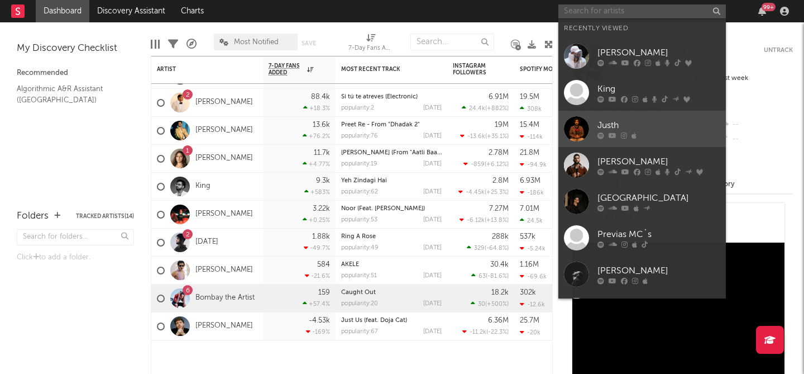 Image resolution: width=804 pixels, height=374 pixels. I want to click on button: 99+, so click(762, 11).